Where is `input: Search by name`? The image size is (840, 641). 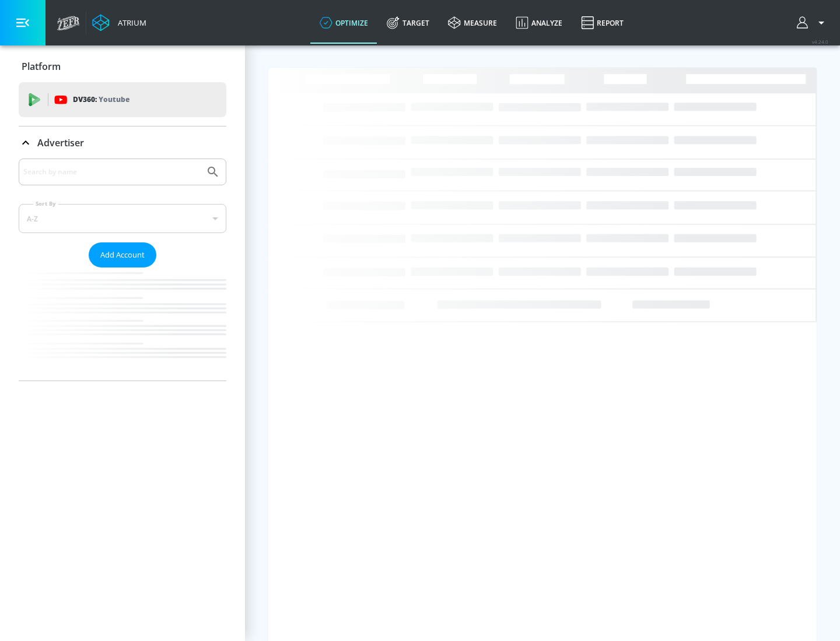 input: Search by name is located at coordinates (111, 172).